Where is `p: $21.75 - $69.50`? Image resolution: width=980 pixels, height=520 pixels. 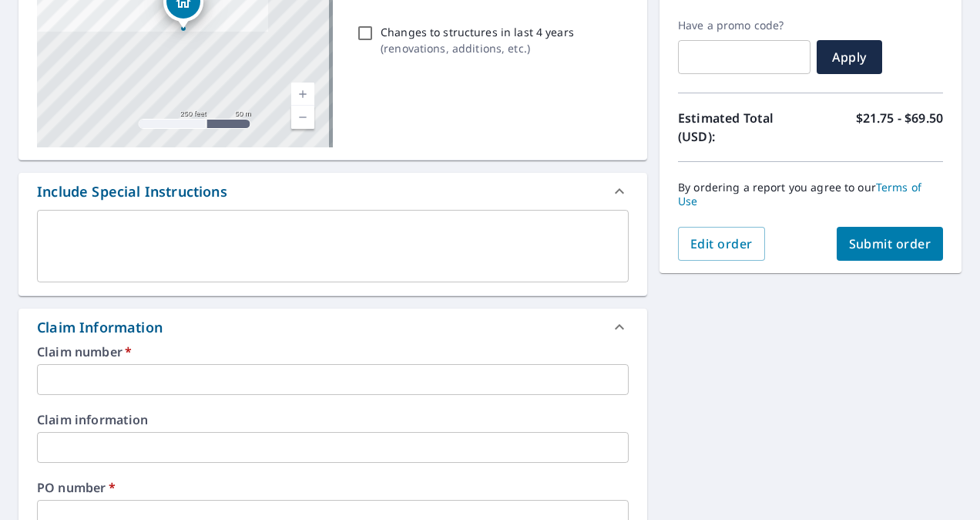 p: $21.75 - $69.50 is located at coordinates (900, 127).